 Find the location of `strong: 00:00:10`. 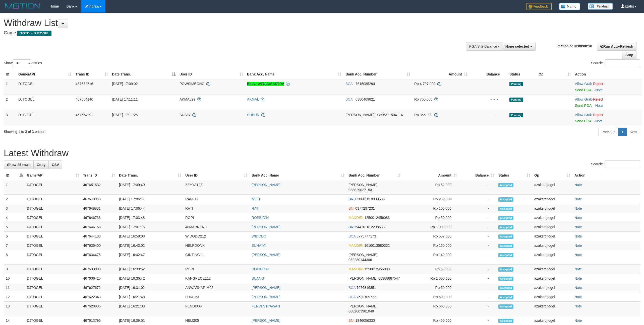

strong: 00:00:10 is located at coordinates (585, 46).